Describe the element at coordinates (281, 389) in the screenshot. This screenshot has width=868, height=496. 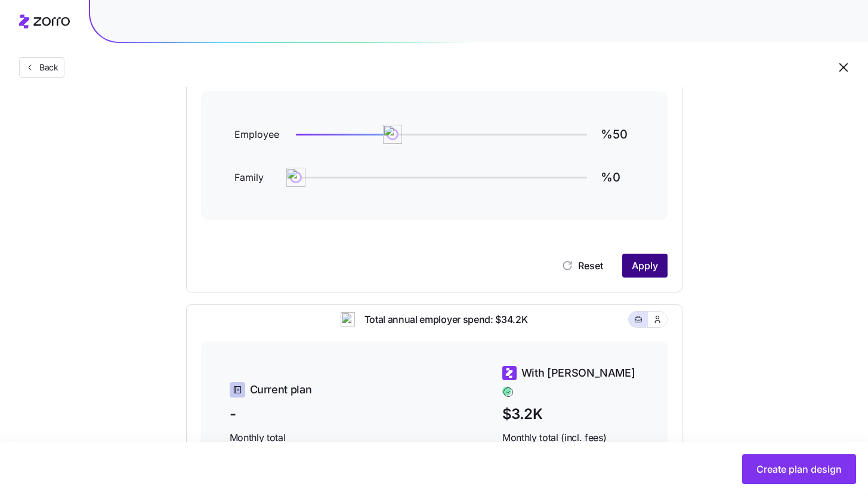
I see `span: Current plan` at that location.